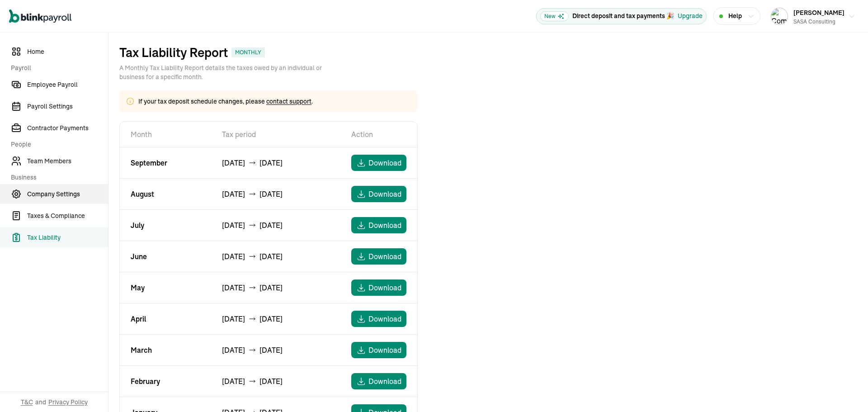  I want to click on span: Tax Liability, so click(67, 237).